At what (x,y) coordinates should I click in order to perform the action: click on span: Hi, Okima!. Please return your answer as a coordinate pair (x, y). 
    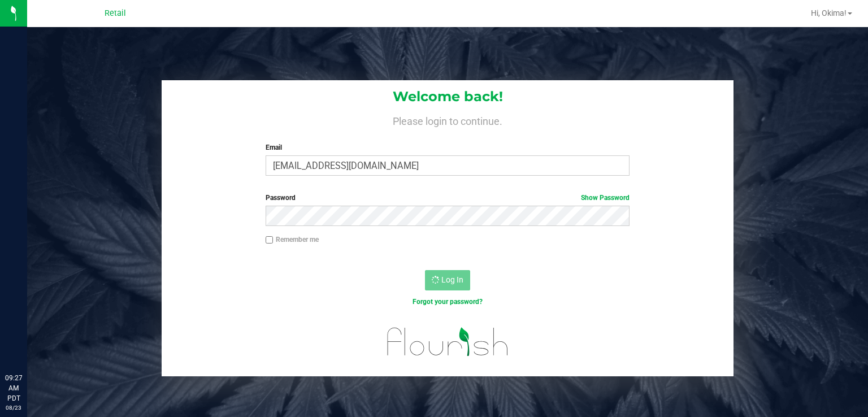
    Looking at the image, I should click on (828, 13).